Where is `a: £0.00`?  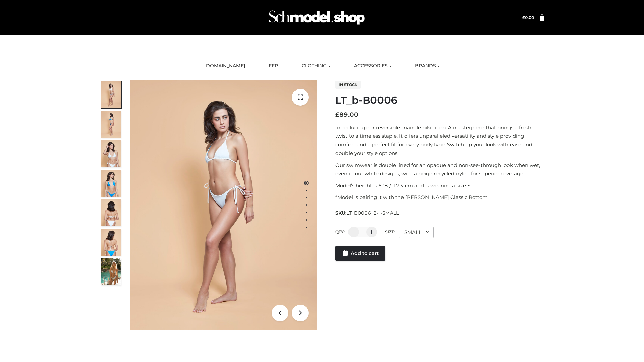
a: £0.00 is located at coordinates (528, 17).